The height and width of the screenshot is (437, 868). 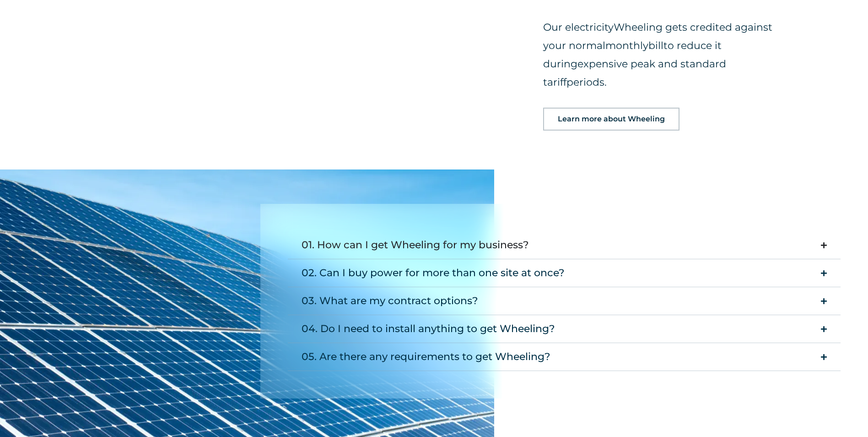 What do you see at coordinates (564, 273) in the screenshot?
I see `summary: 02. Can I buy power for more than one site at once?` at bounding box center [564, 273].